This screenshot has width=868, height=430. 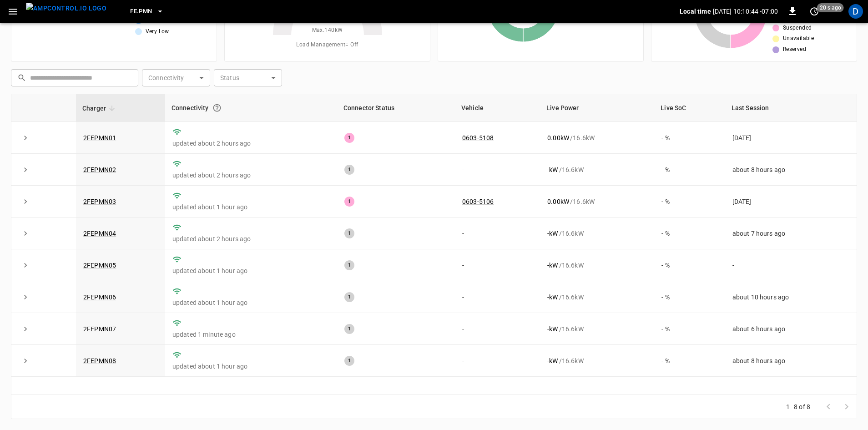 I want to click on img: ampcontrol.io logo, so click(x=66, y=8).